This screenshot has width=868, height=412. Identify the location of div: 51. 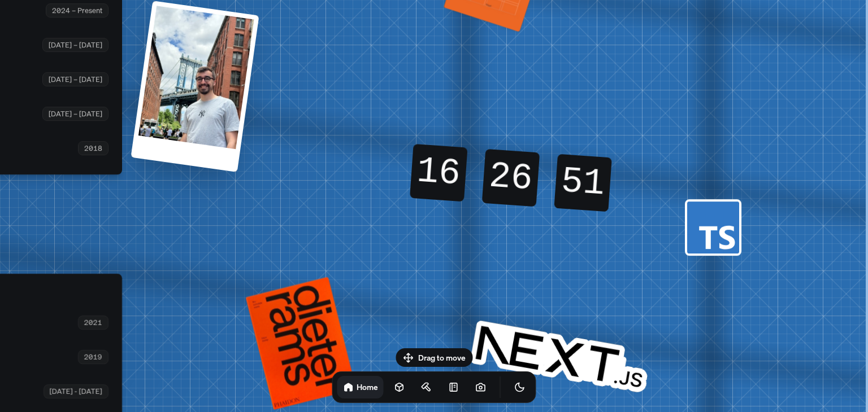
(583, 183).